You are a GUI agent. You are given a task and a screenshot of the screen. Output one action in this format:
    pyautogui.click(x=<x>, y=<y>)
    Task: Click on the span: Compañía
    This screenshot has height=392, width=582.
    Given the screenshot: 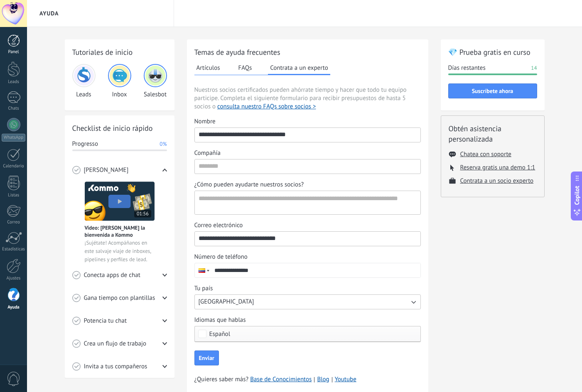 What is the action you would take?
    pyautogui.click(x=207, y=154)
    